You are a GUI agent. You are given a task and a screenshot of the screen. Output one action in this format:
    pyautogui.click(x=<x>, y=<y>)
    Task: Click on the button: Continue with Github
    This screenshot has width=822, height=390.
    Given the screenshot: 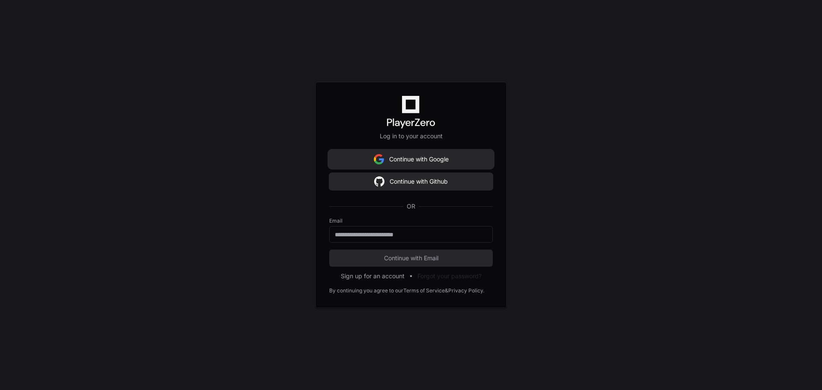 What is the action you would take?
    pyautogui.click(x=411, y=181)
    